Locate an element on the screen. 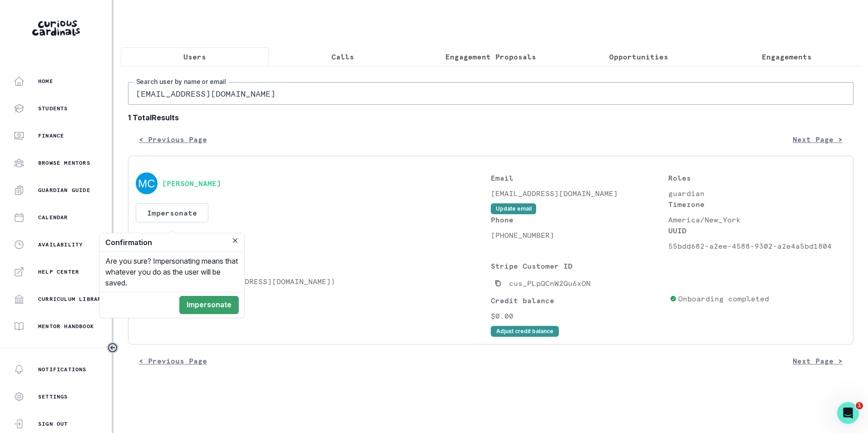 The height and width of the screenshot is (433, 868). span: 1 is located at coordinates (859, 406).